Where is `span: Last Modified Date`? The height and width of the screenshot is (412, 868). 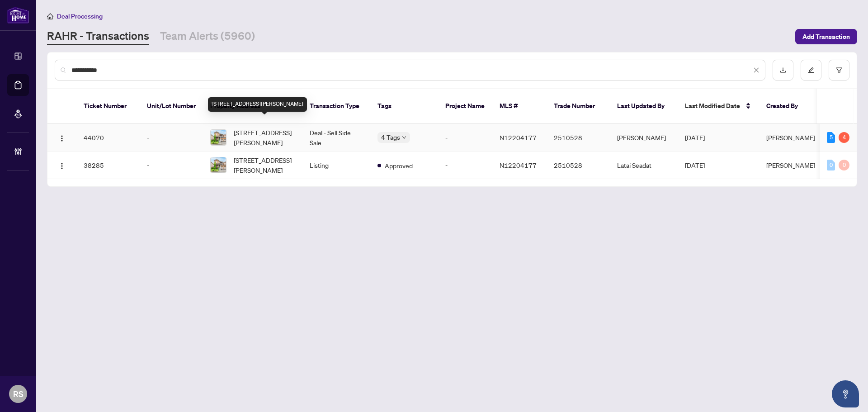 span: Last Modified Date is located at coordinates (713, 106).